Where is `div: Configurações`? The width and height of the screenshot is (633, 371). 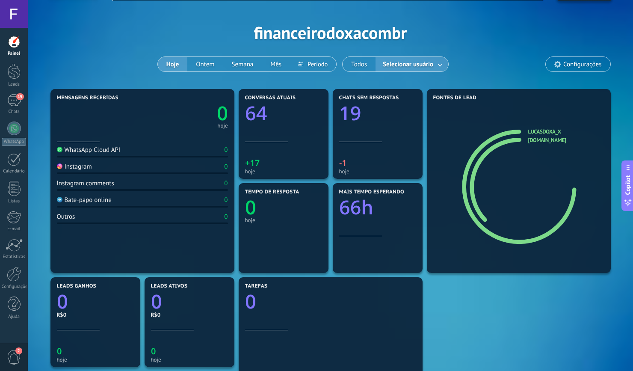
div: Configurações is located at coordinates (14, 287).